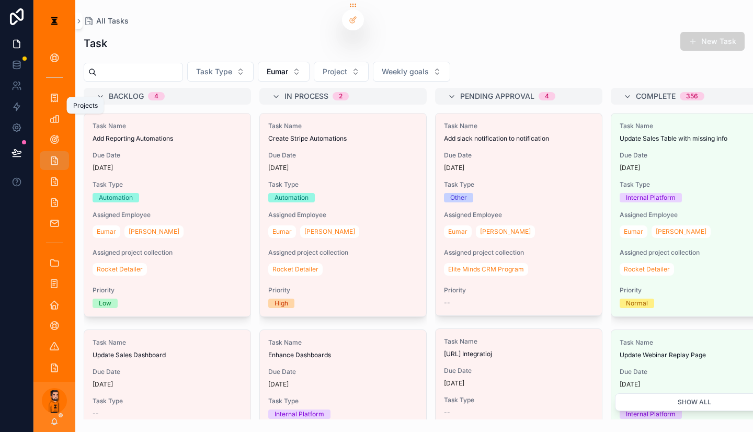  What do you see at coordinates (335, 72) in the screenshot?
I see `span: Project` at bounding box center [335, 72].